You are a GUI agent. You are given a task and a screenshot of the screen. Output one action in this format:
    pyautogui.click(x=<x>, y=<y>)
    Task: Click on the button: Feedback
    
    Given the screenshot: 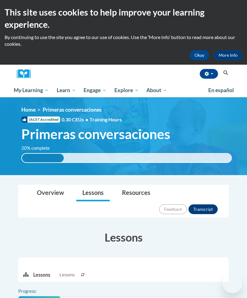 What is the action you would take?
    pyautogui.click(x=173, y=209)
    